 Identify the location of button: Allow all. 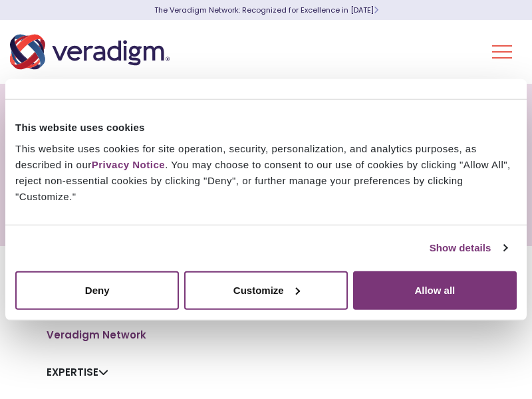
(435, 290).